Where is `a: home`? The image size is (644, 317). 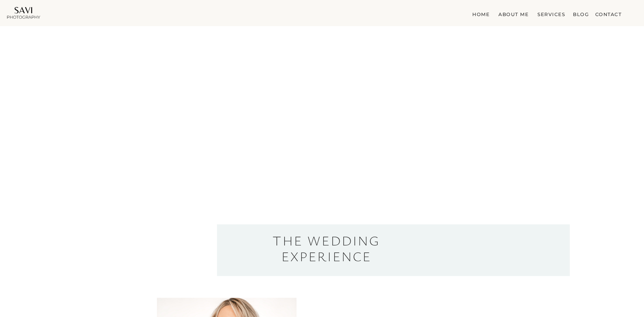 a: home is located at coordinates (480, 13).